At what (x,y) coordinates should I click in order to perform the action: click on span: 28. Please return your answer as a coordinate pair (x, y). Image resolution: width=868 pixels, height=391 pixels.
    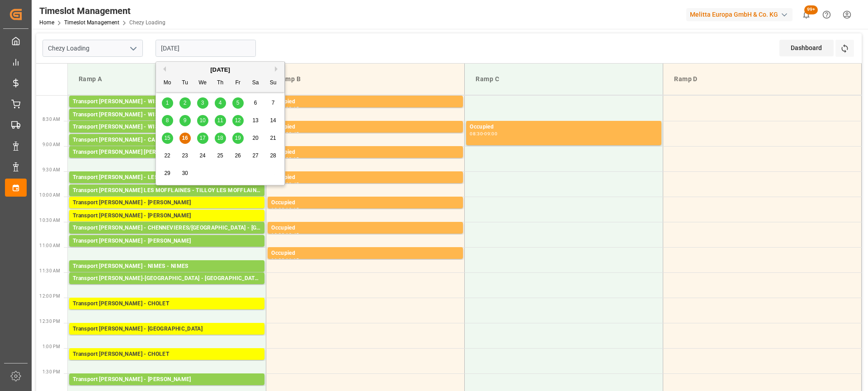
    Looking at the image, I should click on (272, 156).